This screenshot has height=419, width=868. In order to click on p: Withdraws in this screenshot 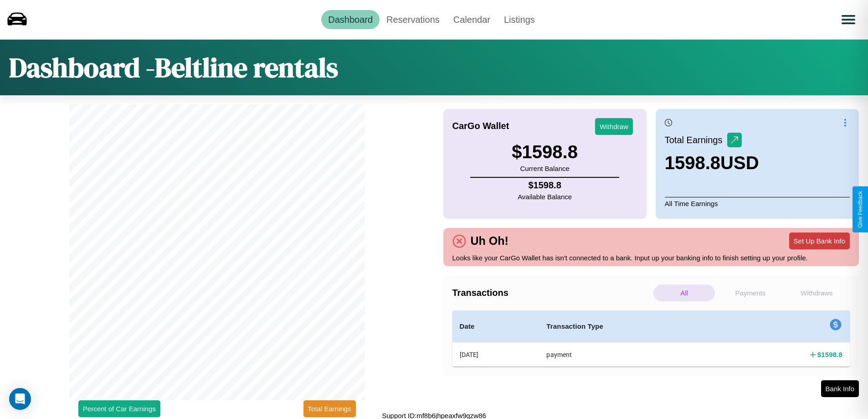, I will do `click(816, 293)`.